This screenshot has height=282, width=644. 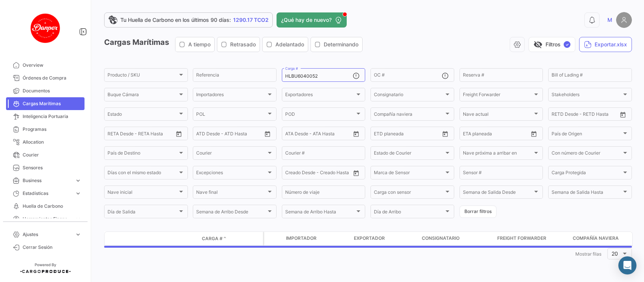 What do you see at coordinates (45, 207) in the screenshot?
I see `a: Huella de Carbono` at bounding box center [45, 207].